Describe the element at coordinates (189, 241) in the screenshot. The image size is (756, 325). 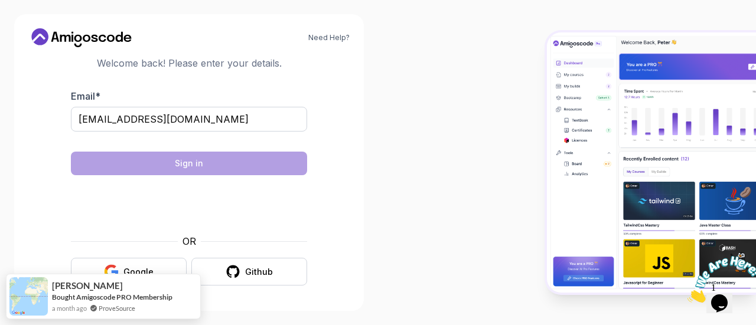
I see `p: OR` at that location.